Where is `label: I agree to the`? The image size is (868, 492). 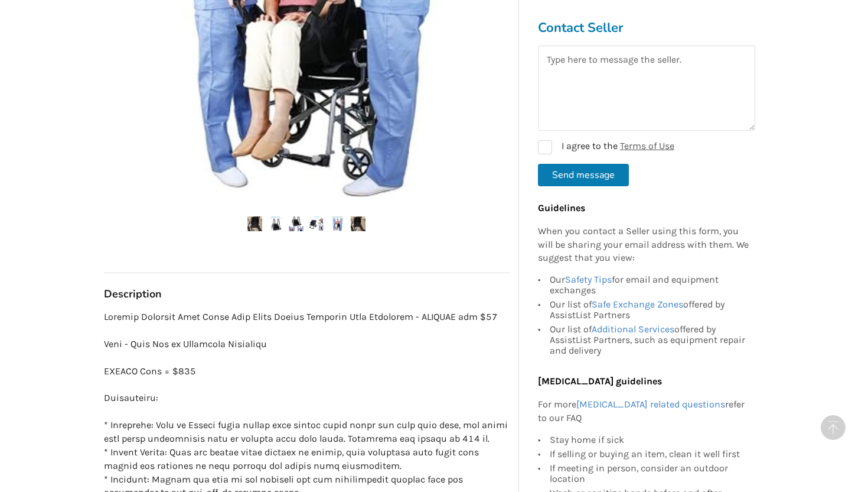 label: I agree to the is located at coordinates (606, 147).